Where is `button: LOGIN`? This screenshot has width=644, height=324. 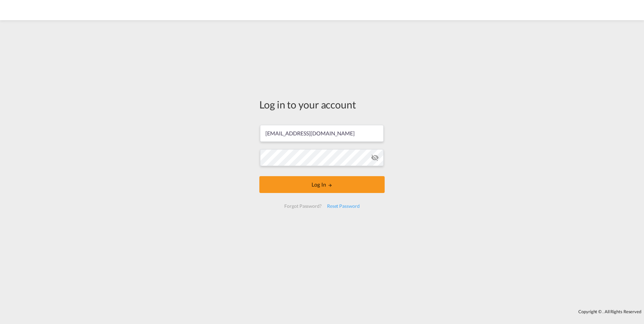 button: LOGIN is located at coordinates (322, 184).